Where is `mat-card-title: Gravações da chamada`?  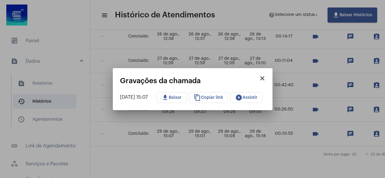 mat-card-title: Gravações da chamada is located at coordinates (188, 81).